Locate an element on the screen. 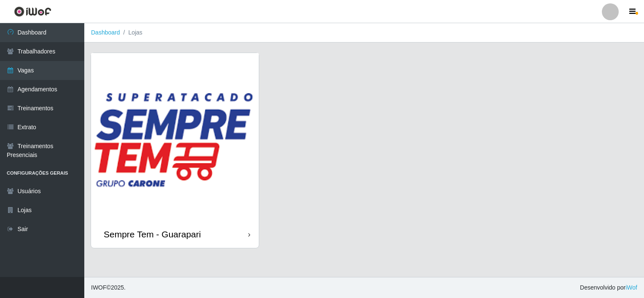 The height and width of the screenshot is (298, 644). a: Dashboard is located at coordinates (105, 33).